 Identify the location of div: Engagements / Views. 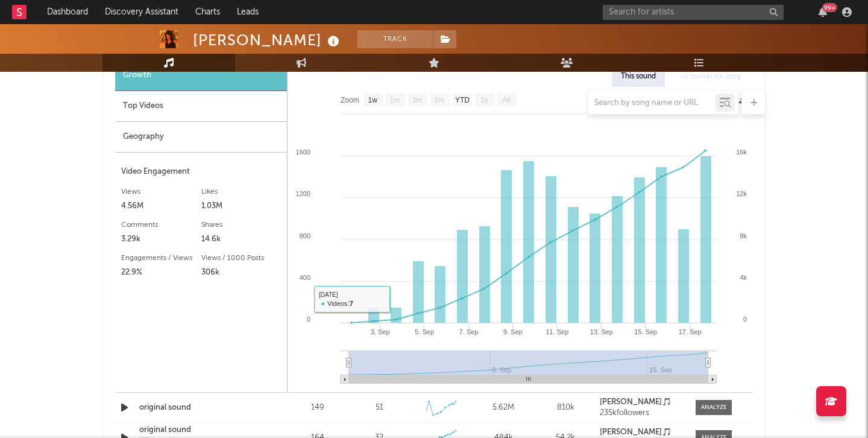
(161, 258).